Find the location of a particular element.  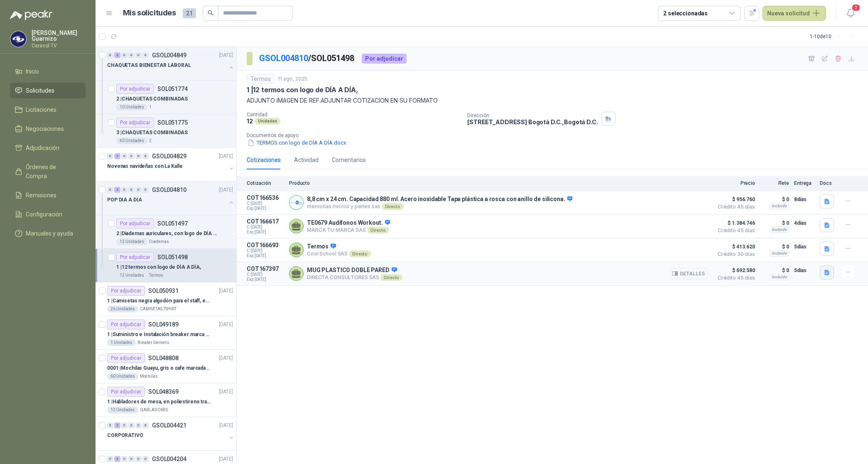

p: CHAQUETAS BIENESTAR LABORAL is located at coordinates (149, 65).